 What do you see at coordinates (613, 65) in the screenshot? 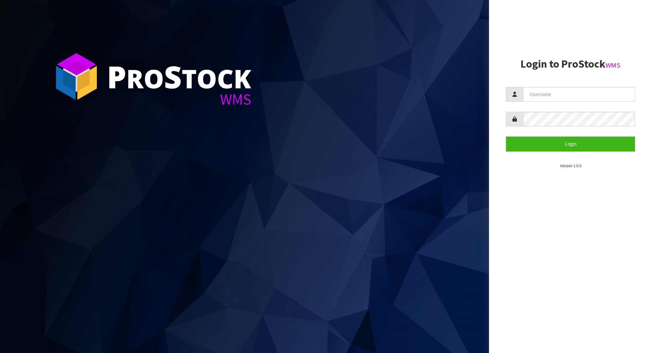
I see `small: WMS` at bounding box center [613, 65].